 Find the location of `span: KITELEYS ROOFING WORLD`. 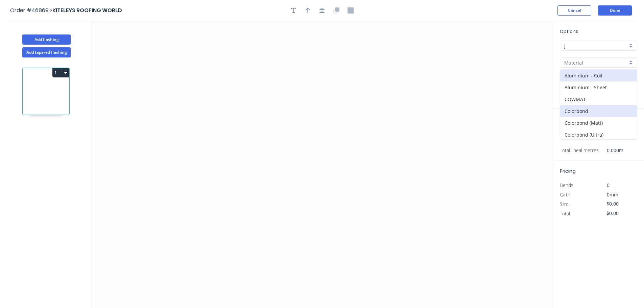

span: KITELEYS ROOFING WORLD is located at coordinates (87, 10).